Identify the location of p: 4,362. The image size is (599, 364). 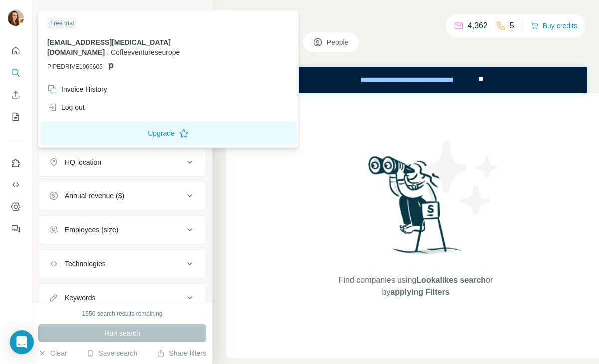
(478, 26).